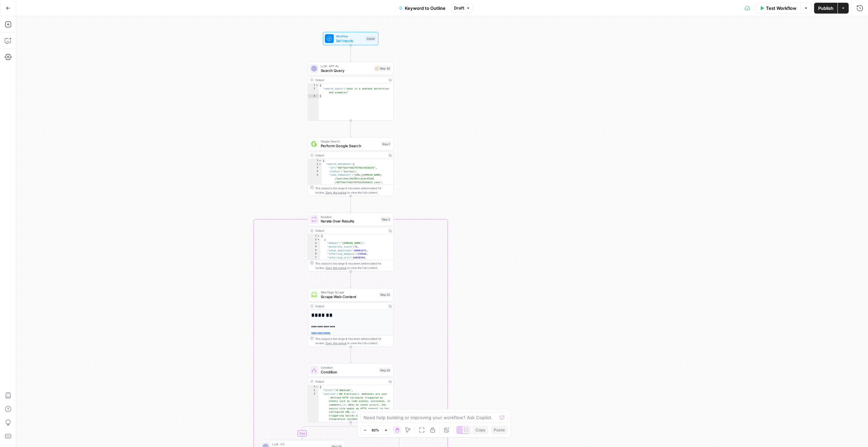  Describe the element at coordinates (350, 217) in the screenshot. I see `span: Iteration` at that location.